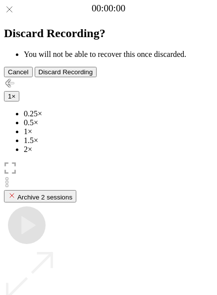  What do you see at coordinates (118, 114) in the screenshot?
I see `li: 0.25×` at bounding box center [118, 114].